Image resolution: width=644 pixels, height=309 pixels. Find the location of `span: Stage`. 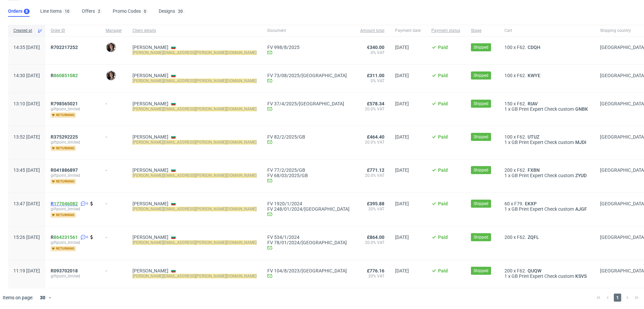

span: Stage is located at coordinates (483, 30).